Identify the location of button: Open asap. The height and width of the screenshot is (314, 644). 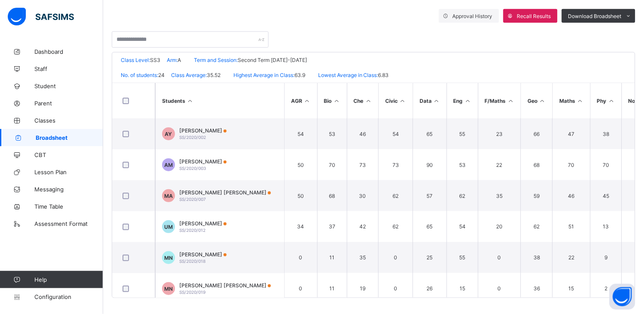
(623, 297).